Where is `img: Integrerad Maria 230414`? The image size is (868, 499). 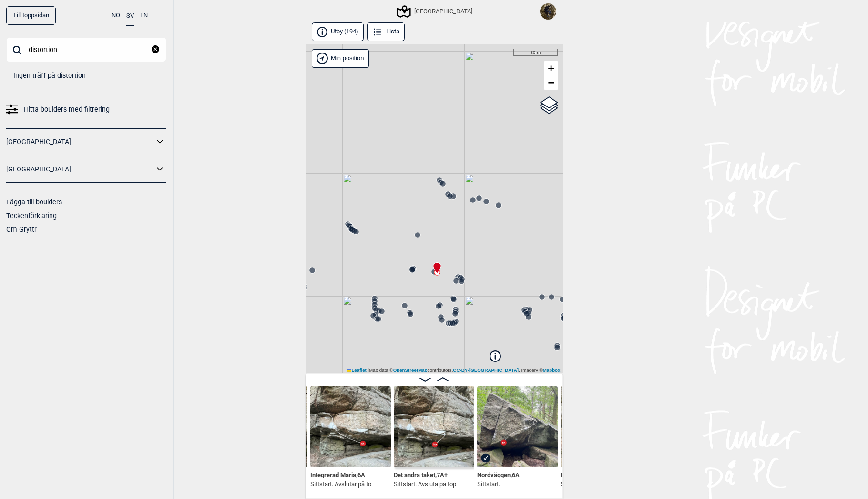
img: Integrerad Maria 230414 is located at coordinates (351, 426).